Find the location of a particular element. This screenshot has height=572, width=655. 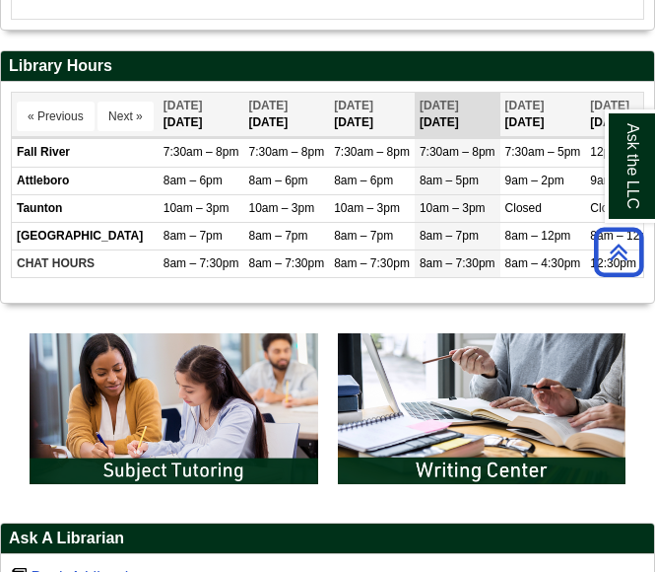

span: 8am – 12pm is located at coordinates (538, 236).